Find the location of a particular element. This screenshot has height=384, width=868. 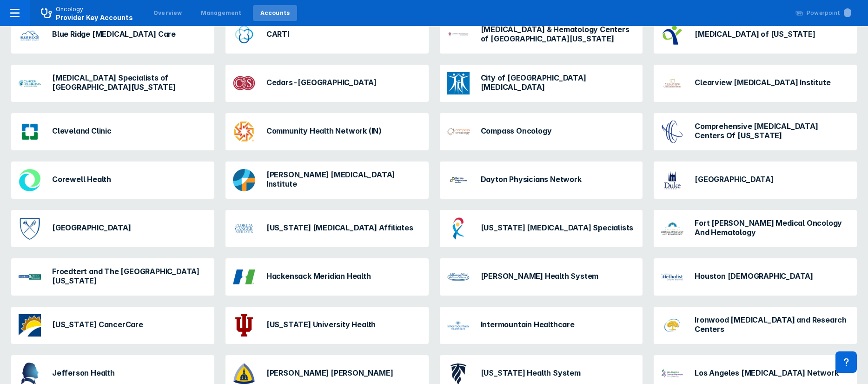

img: cleveland-clinic.png is located at coordinates (29, 132).